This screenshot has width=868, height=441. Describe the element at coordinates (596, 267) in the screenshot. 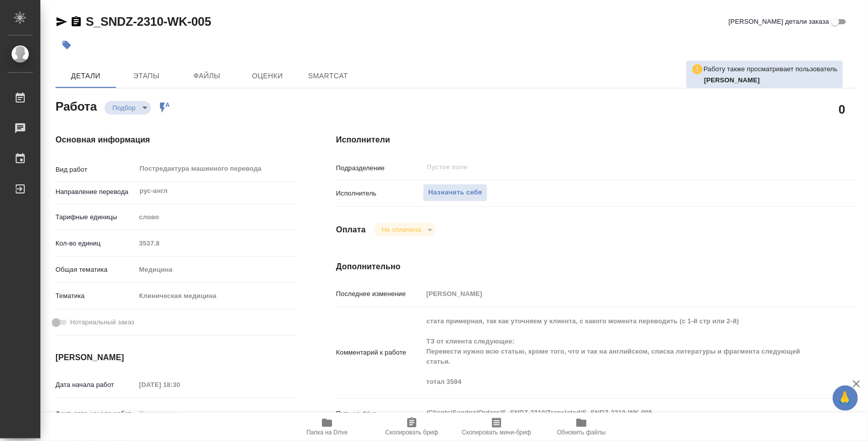

I see `h4: Дополнительно` at that location.